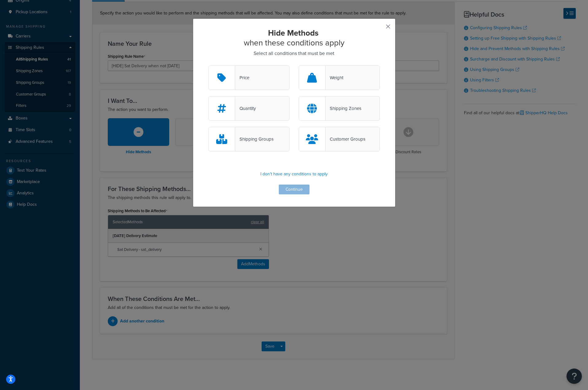 This screenshot has height=390, width=588. I want to click on h2: when these conditions apply, so click(294, 37).